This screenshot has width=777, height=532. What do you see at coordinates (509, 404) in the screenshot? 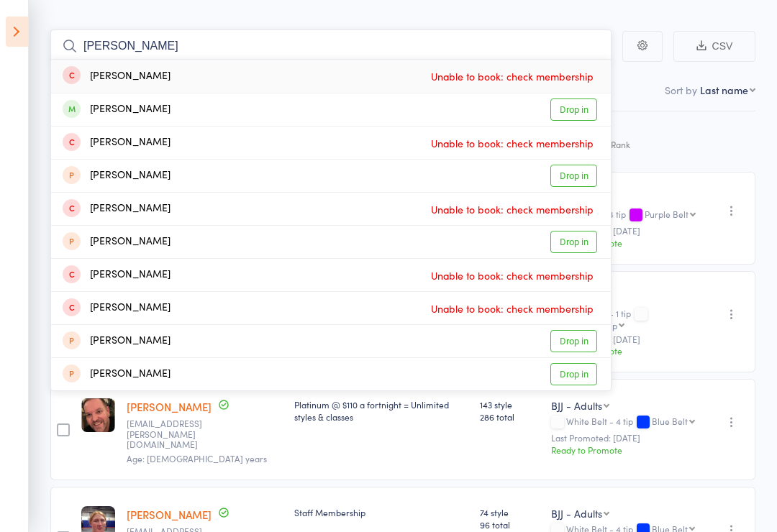
I see `span: 143 style` at bounding box center [509, 404].